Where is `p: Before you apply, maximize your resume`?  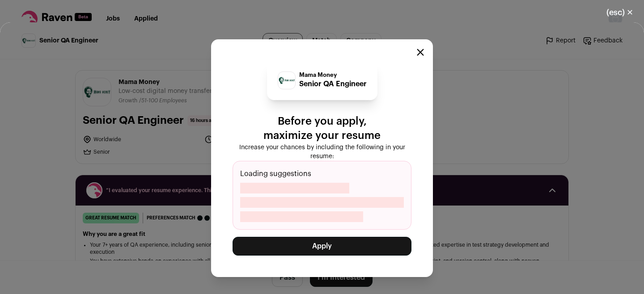
p: Before you apply, maximize your resume is located at coordinates (322, 129).